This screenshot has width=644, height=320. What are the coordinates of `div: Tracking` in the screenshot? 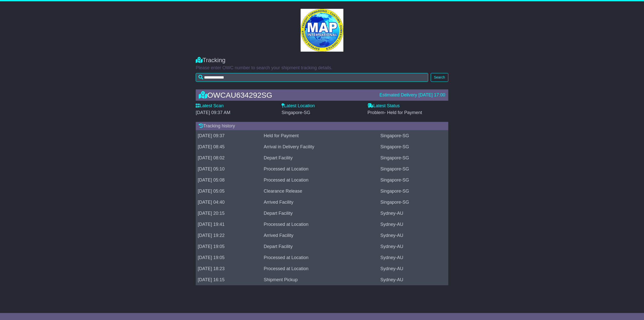 It's located at (322, 60).